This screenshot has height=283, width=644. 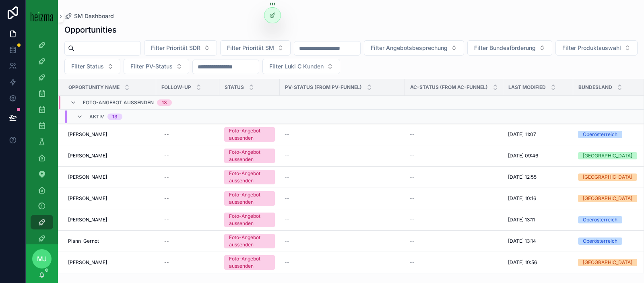 What do you see at coordinates (119, 103) in the screenshot?
I see `span: Foto-Angebot aussenden` at bounding box center [119, 103].